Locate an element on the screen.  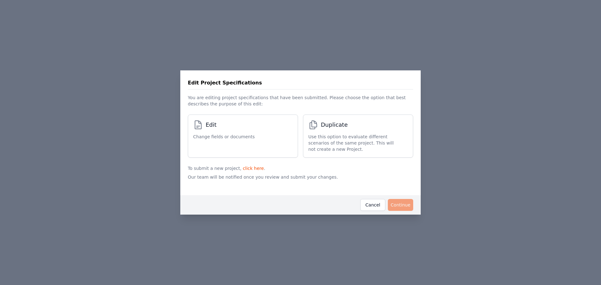
span: Use this option to evaluate different scenarios of the same project. This will not create a new P... is located at coordinates (355, 143).